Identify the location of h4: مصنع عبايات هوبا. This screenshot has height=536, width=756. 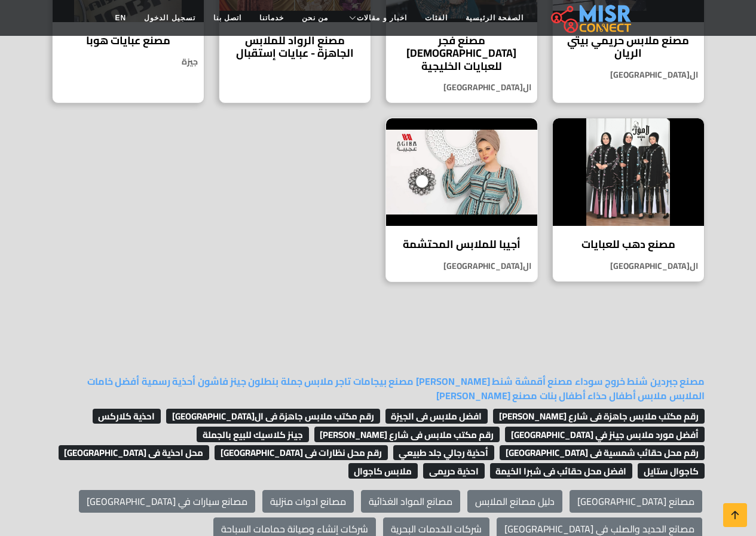
(128, 41).